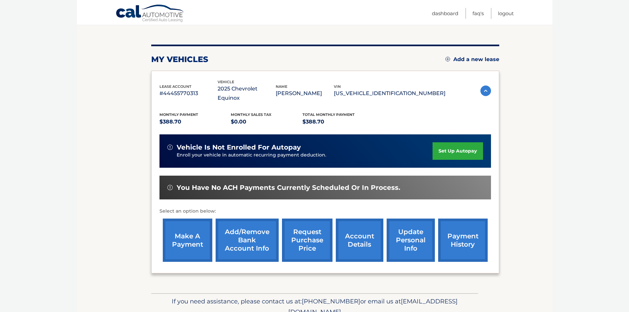 The width and height of the screenshot is (629, 312). I want to click on h2: my vehicles, so click(180, 59).